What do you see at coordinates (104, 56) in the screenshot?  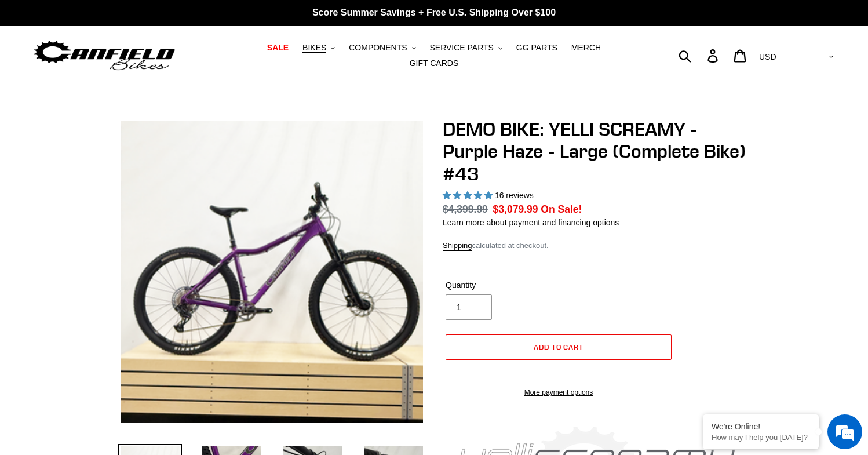 I see `img: Canfield Bikes` at bounding box center [104, 56].